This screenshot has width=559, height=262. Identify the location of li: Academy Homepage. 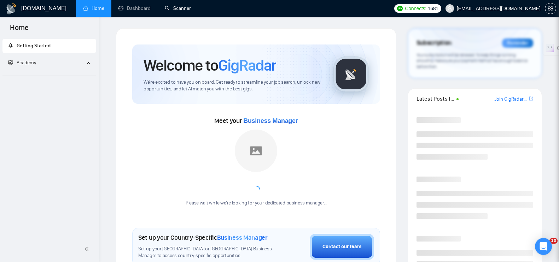
(49, 75).